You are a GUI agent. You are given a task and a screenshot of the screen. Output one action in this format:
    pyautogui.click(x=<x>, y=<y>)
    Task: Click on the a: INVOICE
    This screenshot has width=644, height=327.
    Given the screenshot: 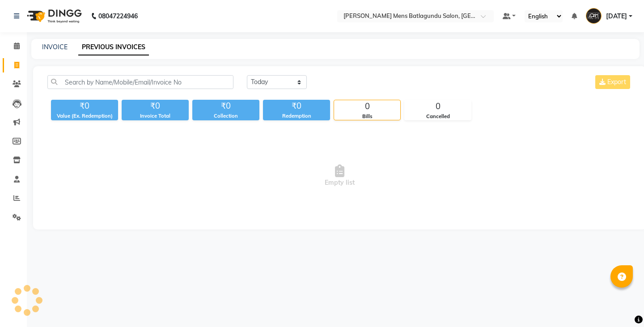 What is the action you would take?
    pyautogui.click(x=54, y=47)
    